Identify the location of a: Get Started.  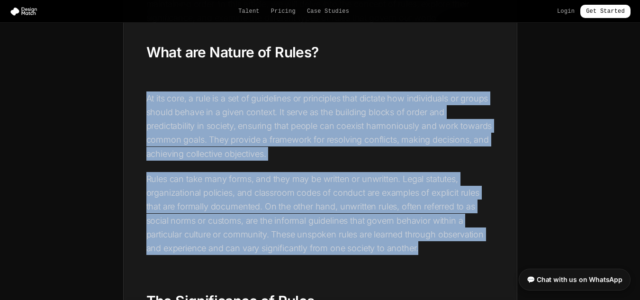
(606, 11).